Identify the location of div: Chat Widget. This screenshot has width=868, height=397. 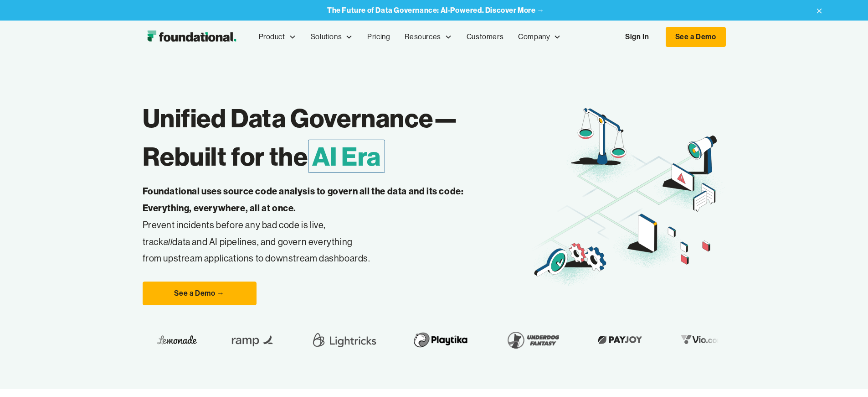
(845, 375).